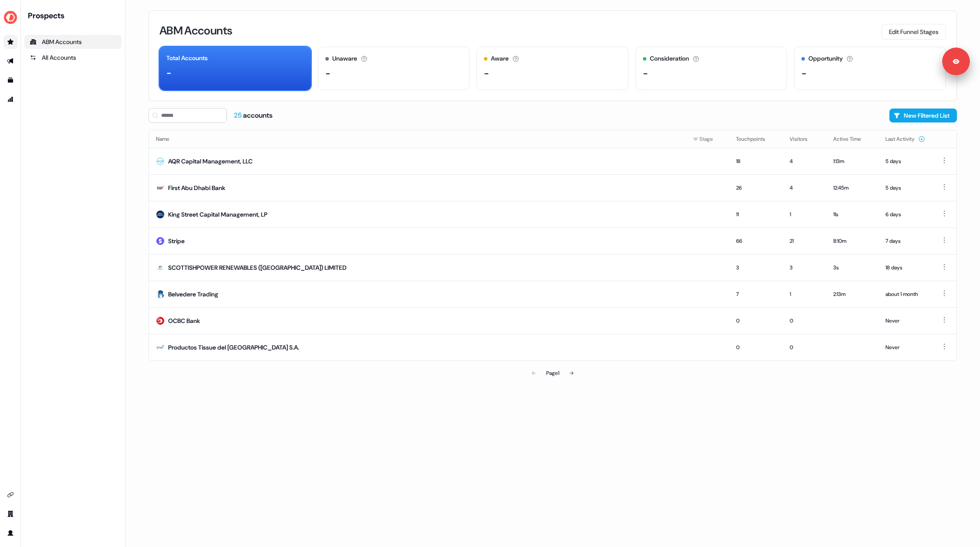 Image resolution: width=980 pixels, height=547 pixels. What do you see at coordinates (756, 188) in the screenshot?
I see `div: 26` at bounding box center [756, 188].